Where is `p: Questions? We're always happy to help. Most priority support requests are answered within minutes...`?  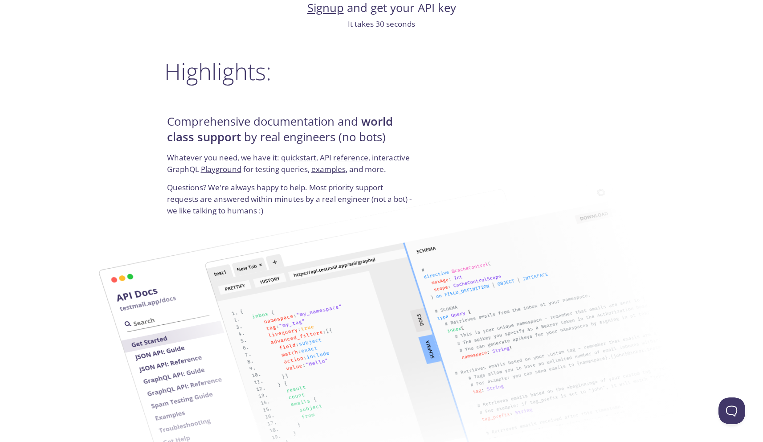 p: Questions? We're always happy to help. Most priority support requests are answered within minutes... is located at coordinates (291, 199).